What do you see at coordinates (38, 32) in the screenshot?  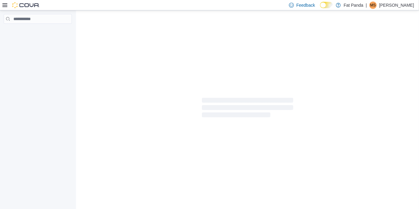 I see `nav: Complex example` at bounding box center [38, 32].